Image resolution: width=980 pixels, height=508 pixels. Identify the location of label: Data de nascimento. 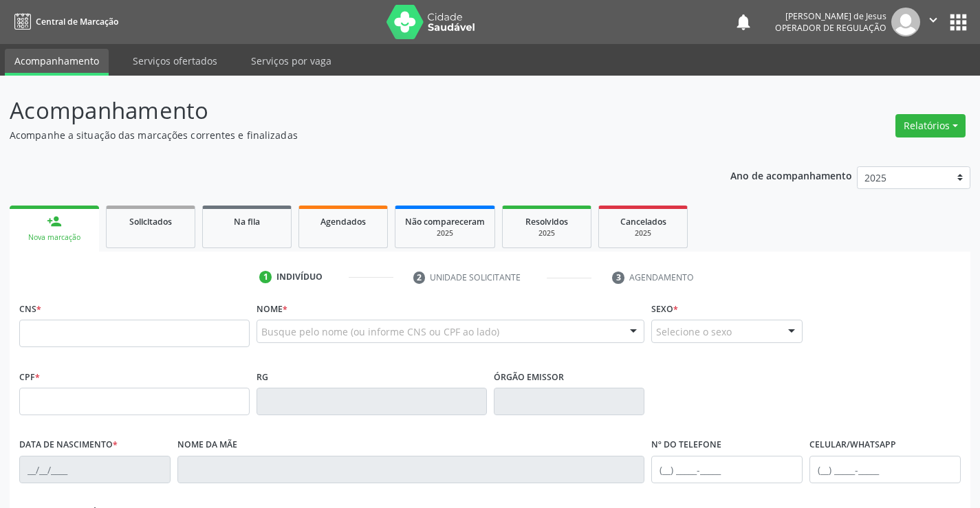
(68, 445).